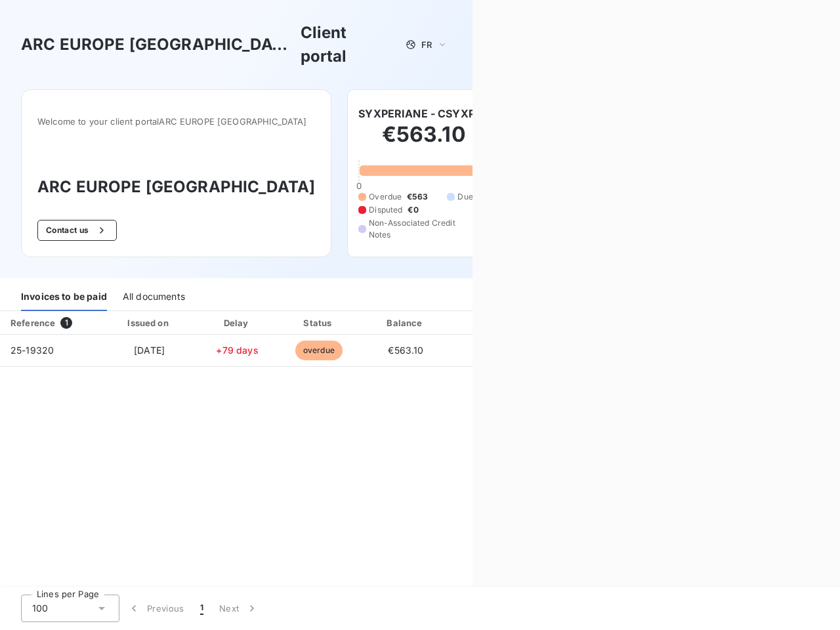 This screenshot has width=840, height=630. Describe the element at coordinates (464, 197) in the screenshot. I see `span: Due` at that location.